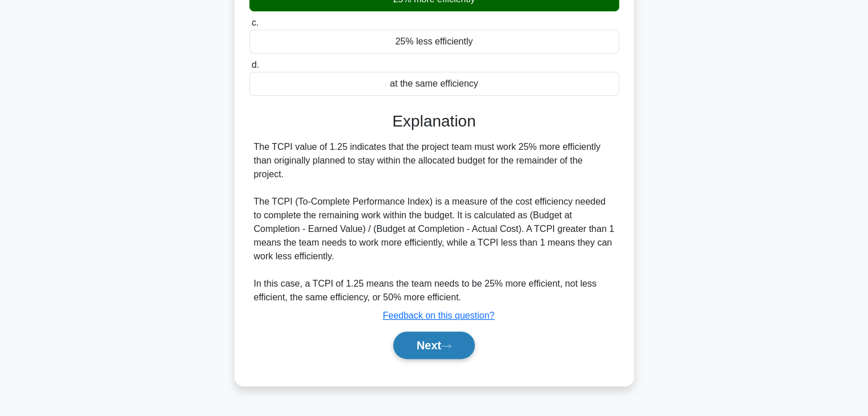 The image size is (868, 416). I want to click on span: d., so click(255, 65).